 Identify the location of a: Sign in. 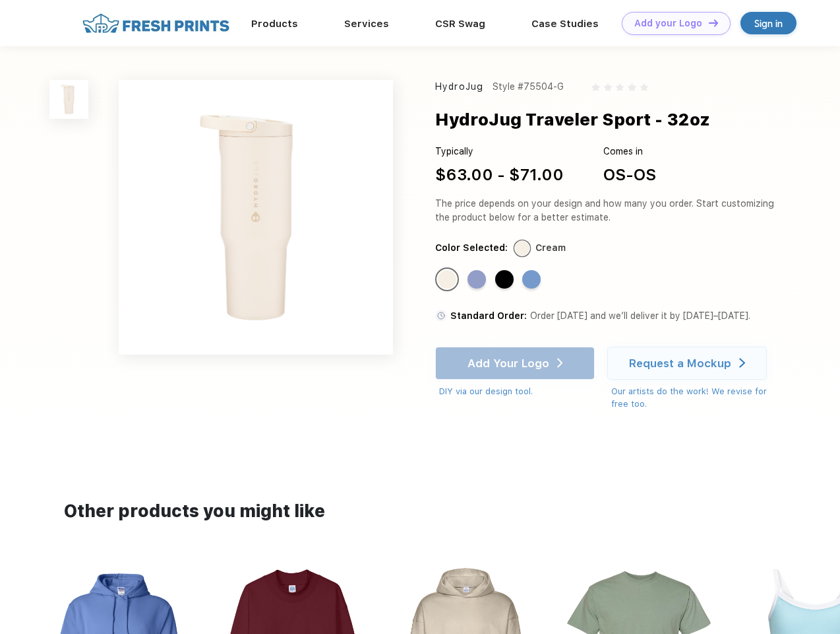
(768, 23).